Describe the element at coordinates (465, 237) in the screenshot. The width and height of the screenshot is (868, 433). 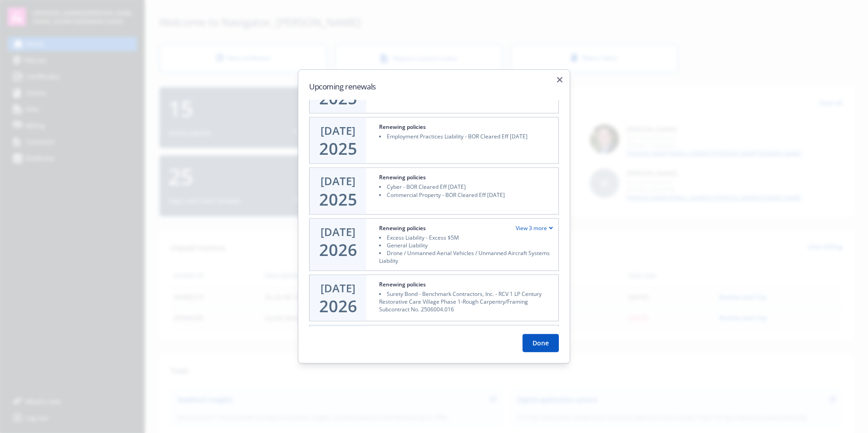
I see `li: Excess Liability - Excess $5M` at that location.